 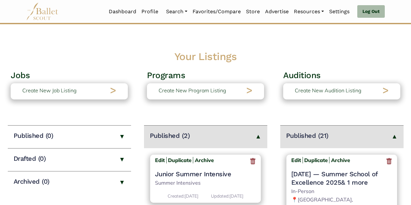 What do you see at coordinates (150, 12) in the screenshot?
I see `a: Profile` at bounding box center [150, 12].